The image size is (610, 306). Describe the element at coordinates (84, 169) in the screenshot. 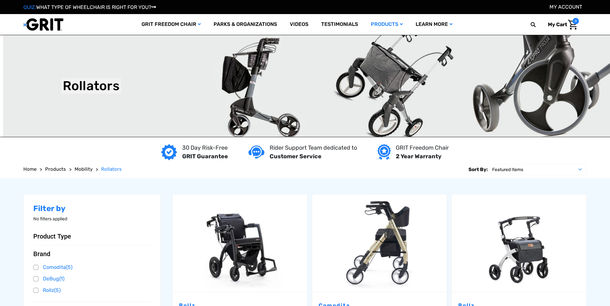

I see `a: Mobility` at that location.